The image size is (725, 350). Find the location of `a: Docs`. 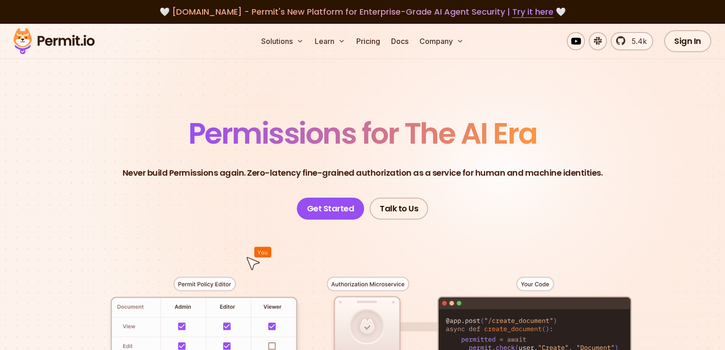

a: Docs is located at coordinates (400, 41).